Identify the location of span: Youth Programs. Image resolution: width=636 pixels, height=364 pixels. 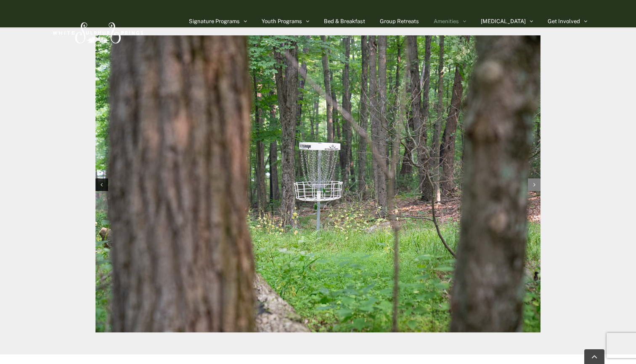
(282, 21).